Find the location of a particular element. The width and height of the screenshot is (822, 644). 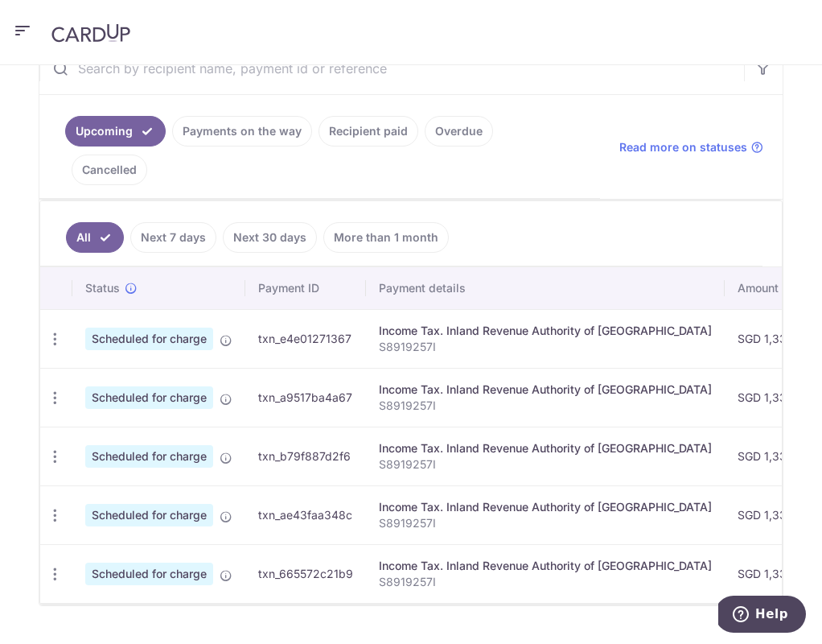

td: txn_b79f887d2f6 is located at coordinates (306, 455).